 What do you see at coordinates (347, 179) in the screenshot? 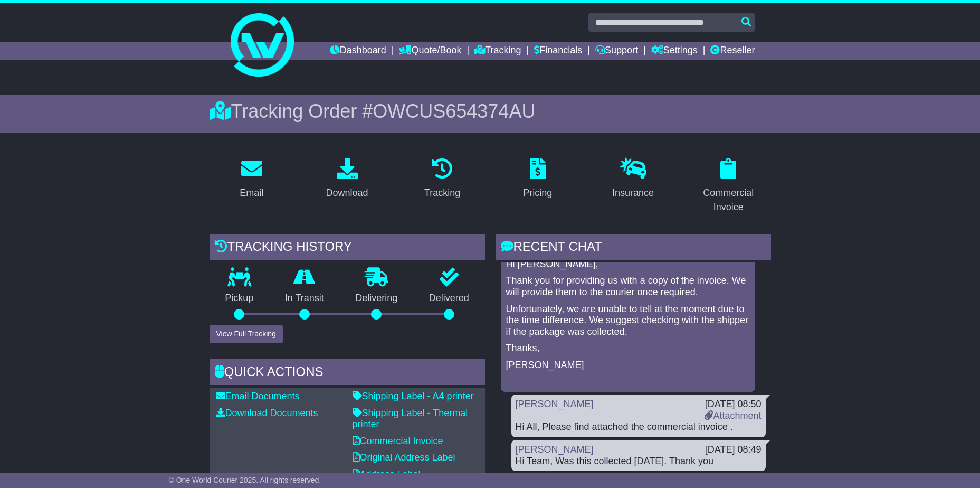
I see `a: Download` at bounding box center [347, 179].